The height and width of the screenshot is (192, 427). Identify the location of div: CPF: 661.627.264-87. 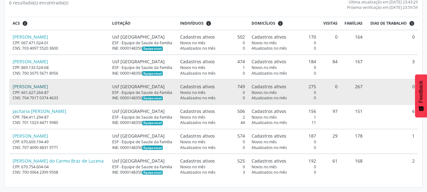
(59, 92).